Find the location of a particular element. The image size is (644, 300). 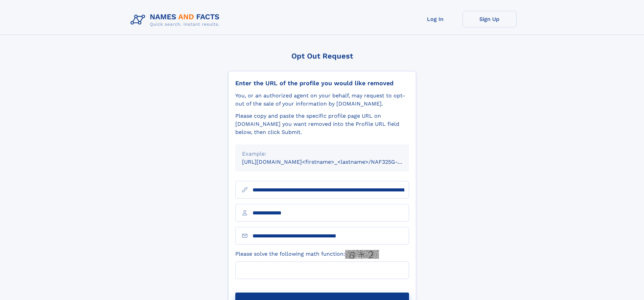

div: Enter the URL of the profile you would like removed is located at coordinates (322, 83).